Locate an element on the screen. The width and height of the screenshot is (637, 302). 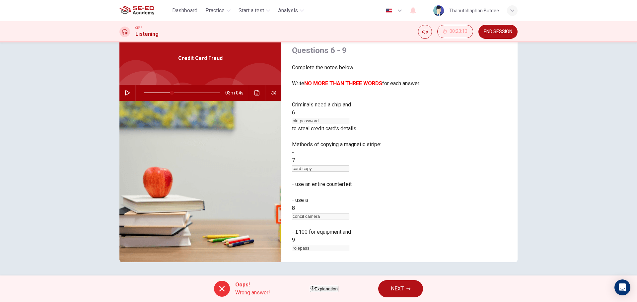
span: 7 is located at coordinates (293, 160).